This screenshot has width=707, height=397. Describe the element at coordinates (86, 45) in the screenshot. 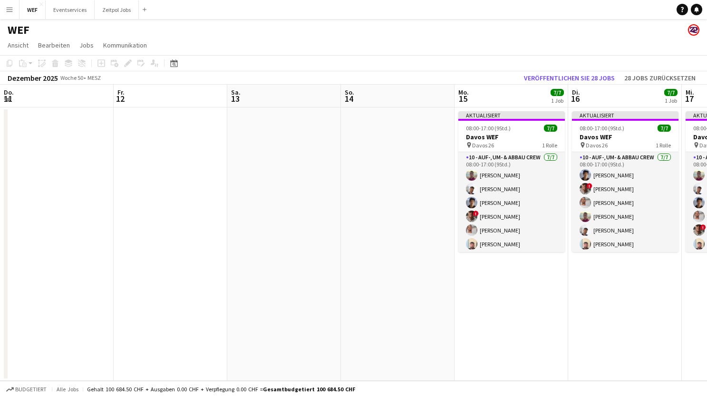

I see `a: Jobs` at that location.